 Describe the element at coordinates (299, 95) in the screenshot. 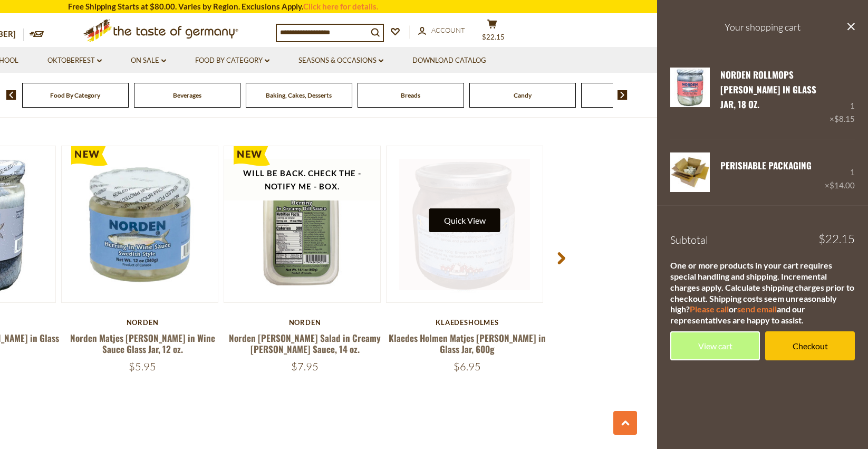

I see `span: Baking, Cakes, Desserts` at that location.